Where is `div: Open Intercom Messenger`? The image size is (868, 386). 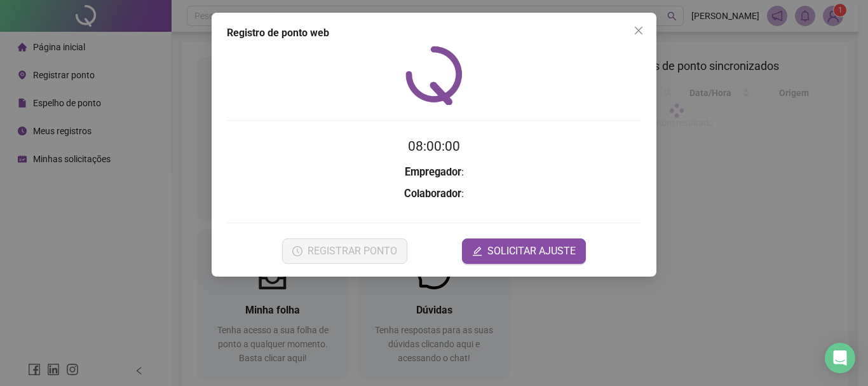
div: Open Intercom Messenger is located at coordinates (840, 358).